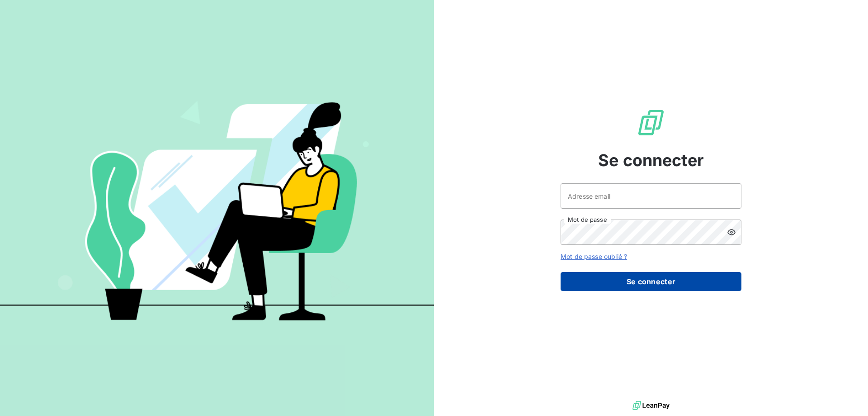 Image resolution: width=868 pixels, height=416 pixels. I want to click on img: logo, so click(651, 405).